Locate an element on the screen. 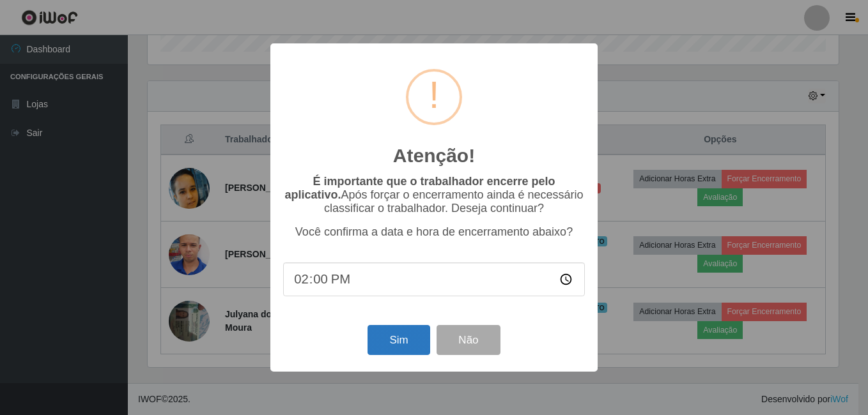  p: Você confirma a data e hora de encerramento abaixo? is located at coordinates (434, 232).